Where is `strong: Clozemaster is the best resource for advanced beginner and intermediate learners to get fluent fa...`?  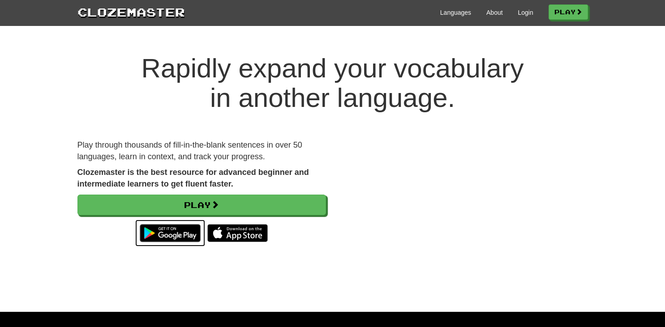
strong: Clozemaster is the best resource for advanced beginner and intermediate learners to get fluent fa... is located at coordinates (193, 178).